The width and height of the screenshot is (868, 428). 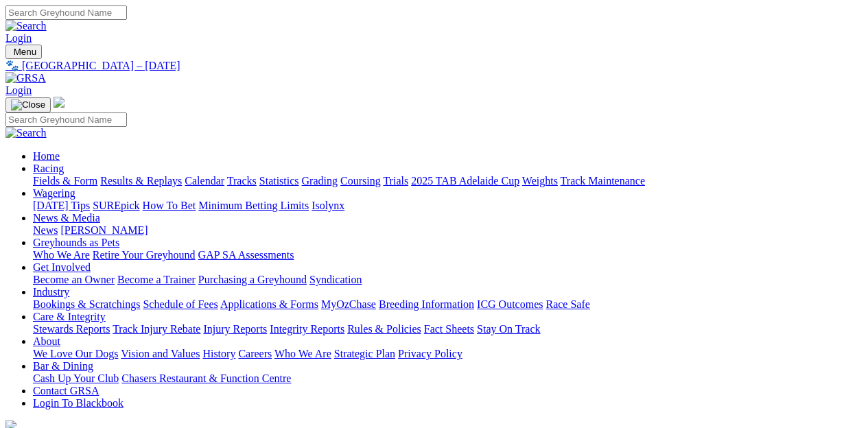 I want to click on div: Wagering, so click(x=448, y=206).